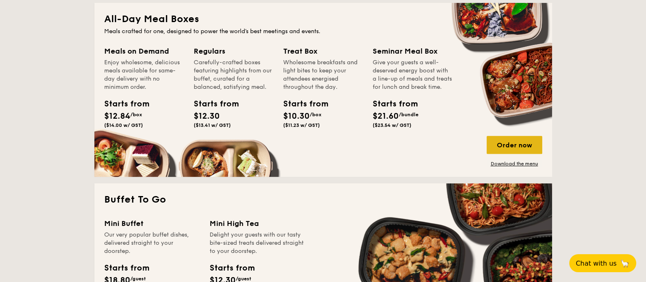 This screenshot has width=646, height=282. Describe the element at coordinates (596, 263) in the screenshot. I see `span: Chat with us` at that location.